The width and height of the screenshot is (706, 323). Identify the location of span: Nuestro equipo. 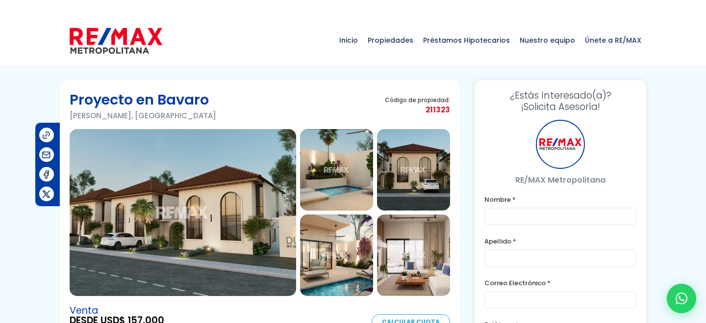
(548, 40).